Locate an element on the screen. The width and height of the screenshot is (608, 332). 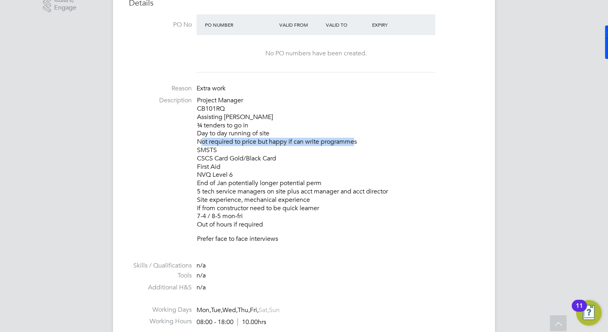
span: Sat, is located at coordinates (264, 310).